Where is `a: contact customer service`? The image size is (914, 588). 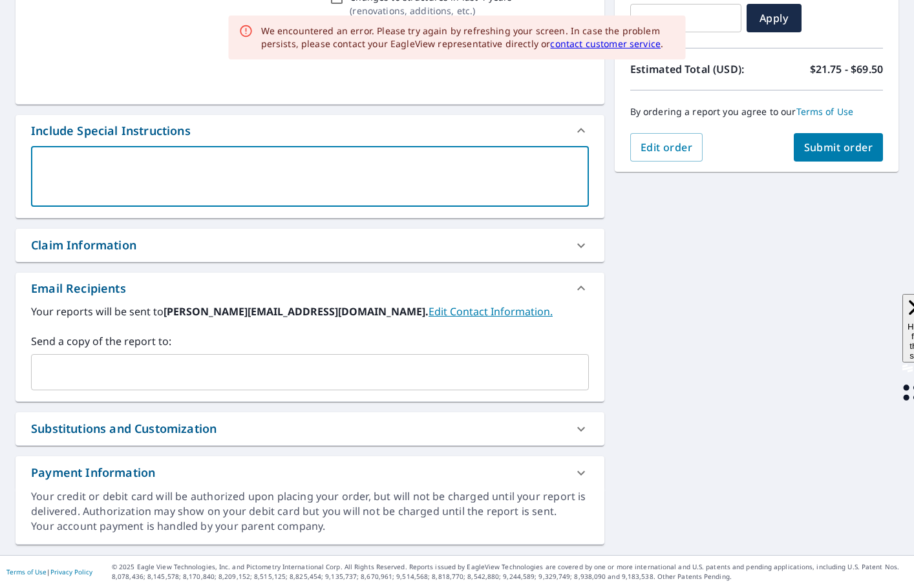
a: contact customer service is located at coordinates (605, 43).